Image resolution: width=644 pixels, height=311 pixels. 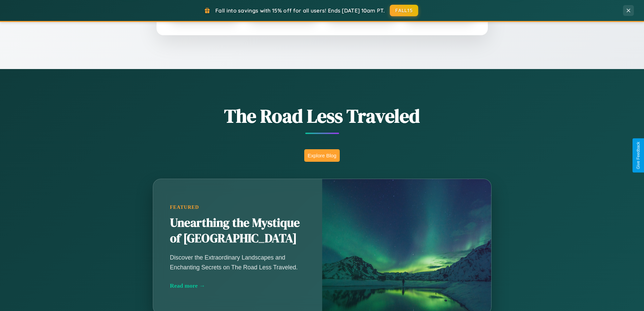 What do you see at coordinates (322, 116) in the screenshot?
I see `h1: The Road Less Traveled` at bounding box center [322, 116].